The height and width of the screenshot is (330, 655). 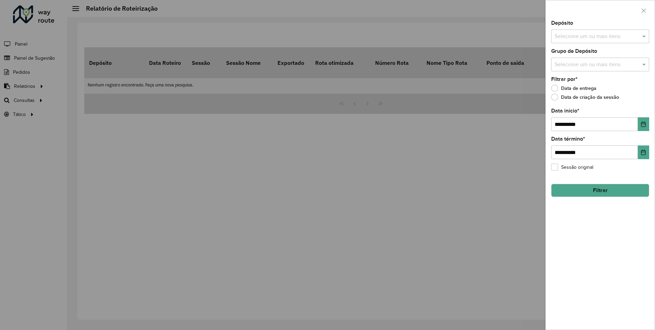 What do you see at coordinates (600, 190) in the screenshot?
I see `button: Filtrar` at bounding box center [600, 190].